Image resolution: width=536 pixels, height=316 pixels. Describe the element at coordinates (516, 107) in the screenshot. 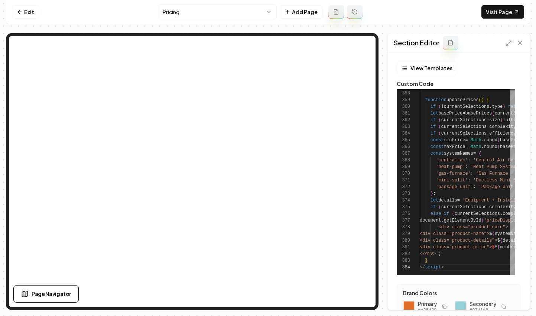

I see `span: return` at that location.